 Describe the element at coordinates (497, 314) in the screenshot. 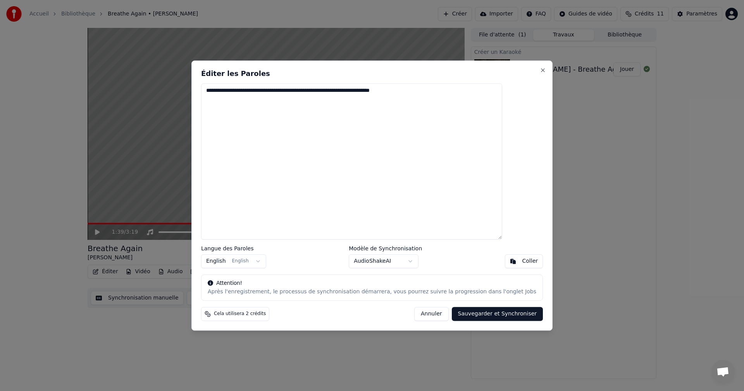

I see `button: Sauvegarder et Synchroniser` at that location.